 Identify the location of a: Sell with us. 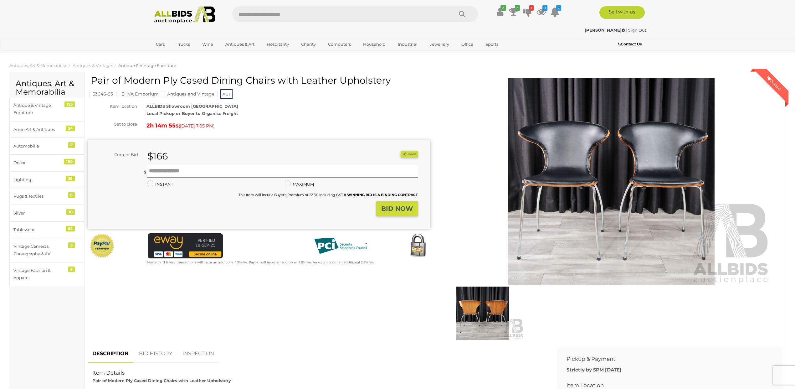
(622, 13).